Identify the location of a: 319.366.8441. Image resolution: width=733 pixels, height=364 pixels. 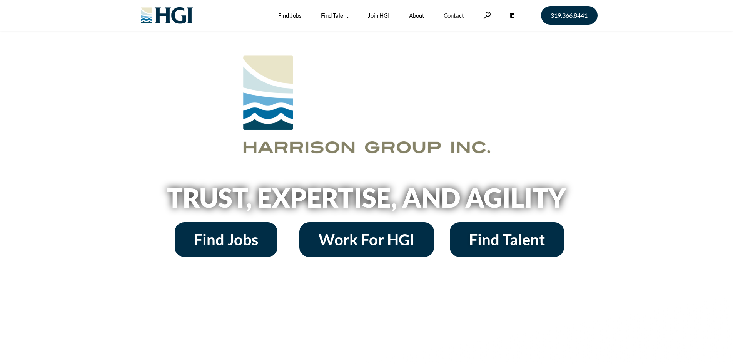
(569, 15).